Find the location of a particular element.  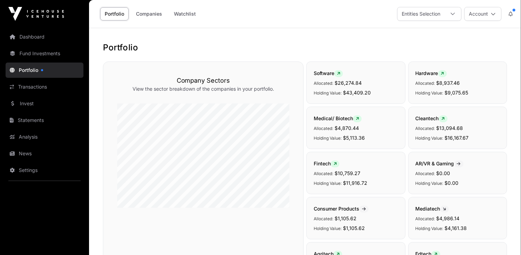

span: Medical/ Biotech is located at coordinates (338, 118).